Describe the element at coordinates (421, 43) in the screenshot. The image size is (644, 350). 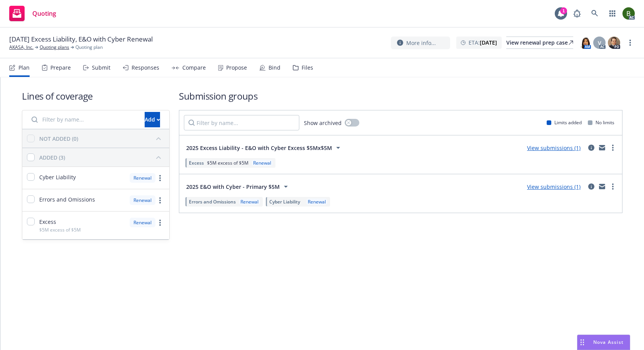
I see `span: More info...` at that location.